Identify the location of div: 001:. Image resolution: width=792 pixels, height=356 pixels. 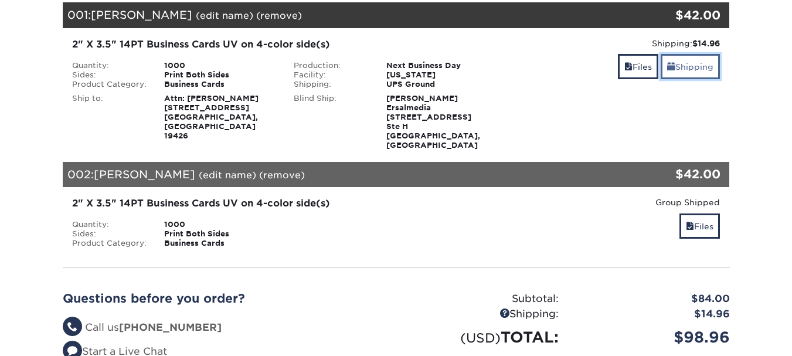
(341, 15).